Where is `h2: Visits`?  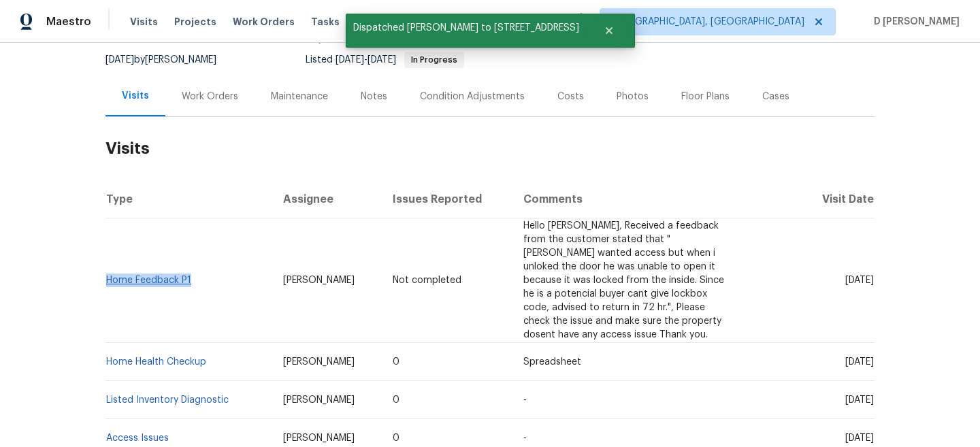 h2: Visits is located at coordinates (490, 148).